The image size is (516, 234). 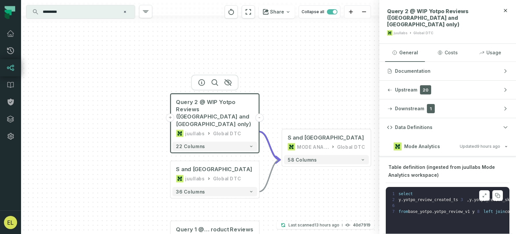 What do you see at coordinates (270, 175) in the screenshot?
I see `g: Edge from 4a5515139e4c0941fe488963c51e6e58 to a02153ac105d9093f50ff4f4c1aa2768` at bounding box center [270, 175].